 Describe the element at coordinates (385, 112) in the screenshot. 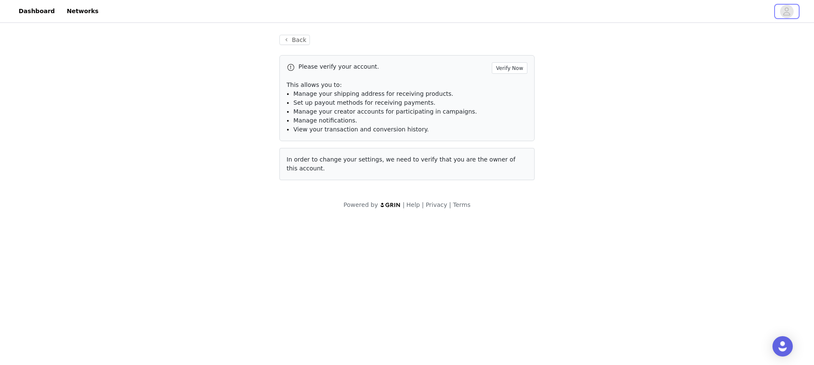

I see `span: Manage your creator accounts for participating in campaigns.` at that location.